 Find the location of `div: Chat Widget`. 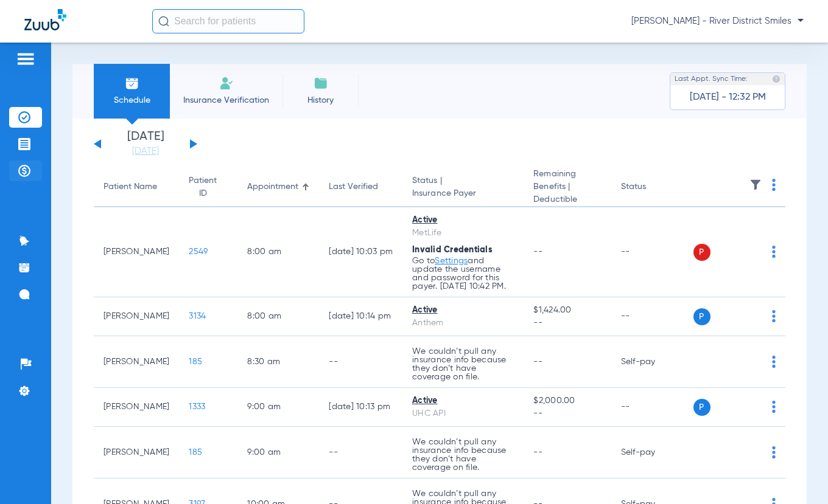

div: Chat Widget is located at coordinates (797, 475).